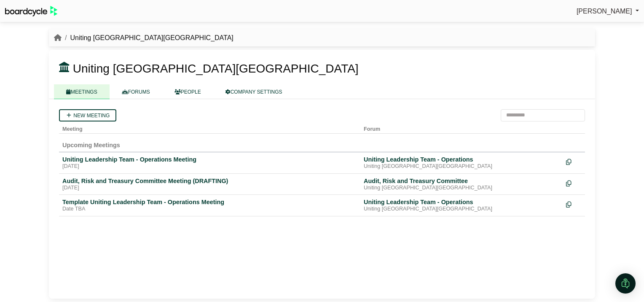 The height and width of the screenshot is (302, 644). What do you see at coordinates (209, 202) in the screenshot?
I see `div: Template Uniting Leadership Team - Operations Meeting` at bounding box center [209, 202].